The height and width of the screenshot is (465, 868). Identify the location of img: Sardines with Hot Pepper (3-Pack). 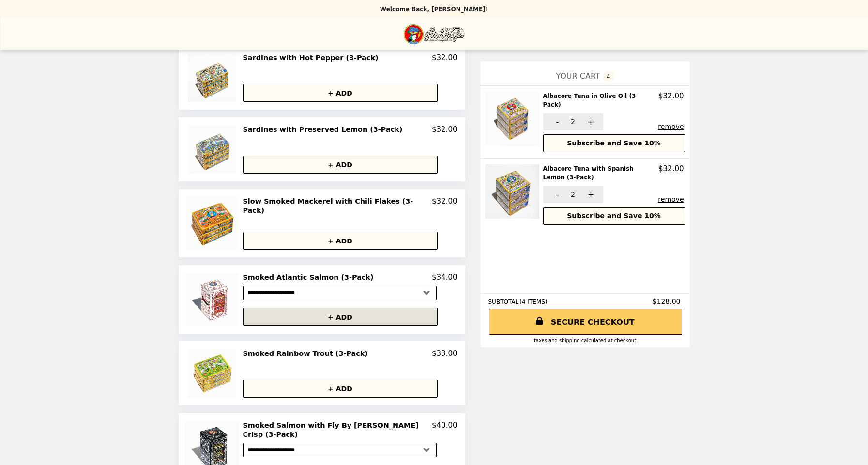
(213, 77).